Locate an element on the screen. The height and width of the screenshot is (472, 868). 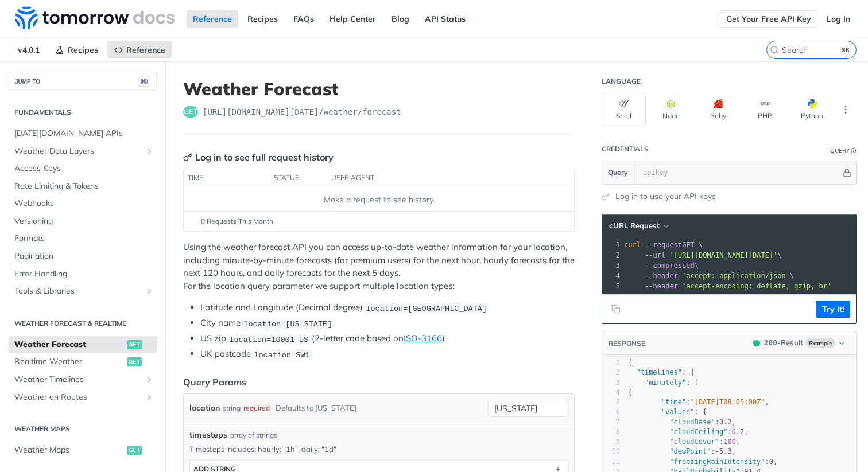
svg: More ellipsis is located at coordinates (846, 109).